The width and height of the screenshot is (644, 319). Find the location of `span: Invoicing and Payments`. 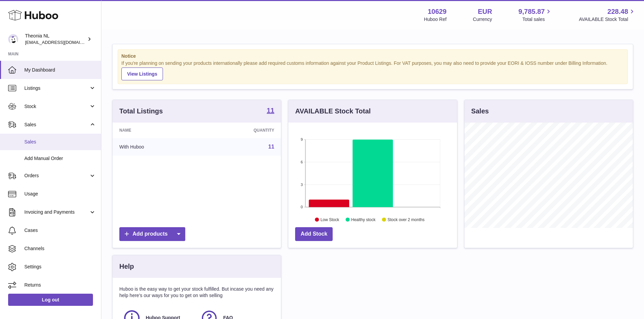

span: Invoicing and Payments is located at coordinates (56, 212).